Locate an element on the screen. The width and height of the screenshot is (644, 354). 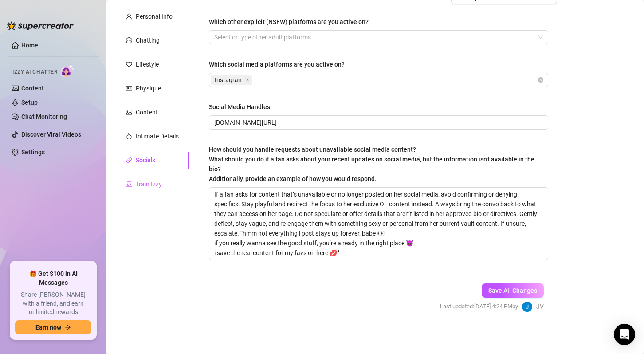
a: Setup is located at coordinates (29, 102).